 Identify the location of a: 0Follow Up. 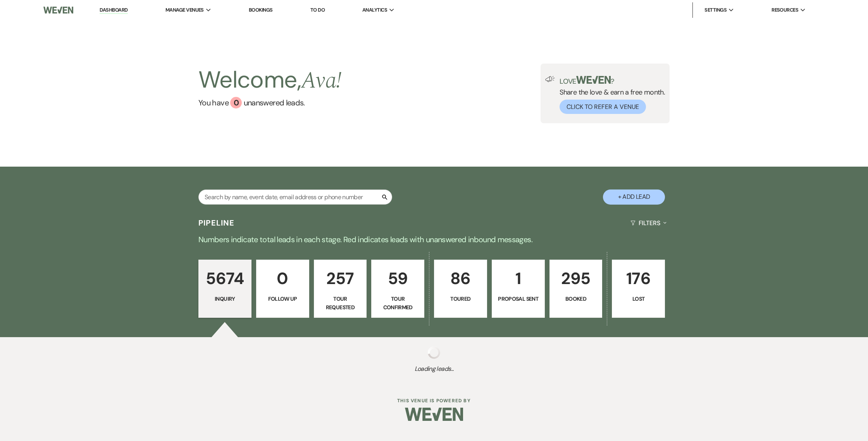
(282, 289).